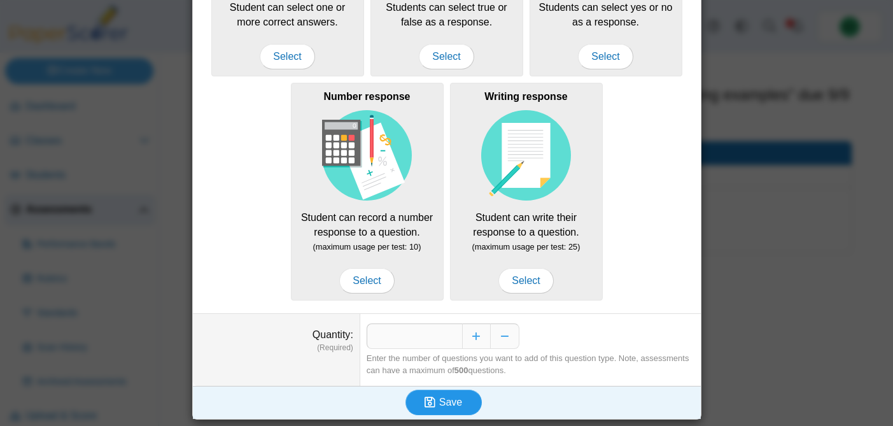 The height and width of the screenshot is (426, 893). What do you see at coordinates (367, 191) in the screenshot?
I see `div: Student can record a number response to a question.` at bounding box center [367, 191].